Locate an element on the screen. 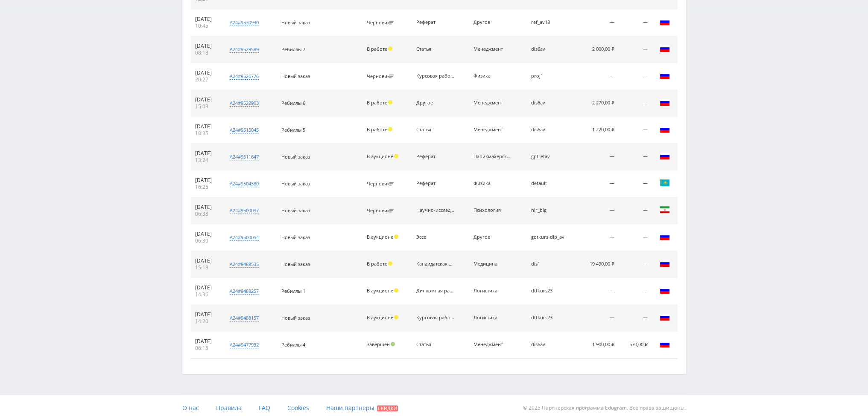  div: a24#9515045 is located at coordinates (244, 130).